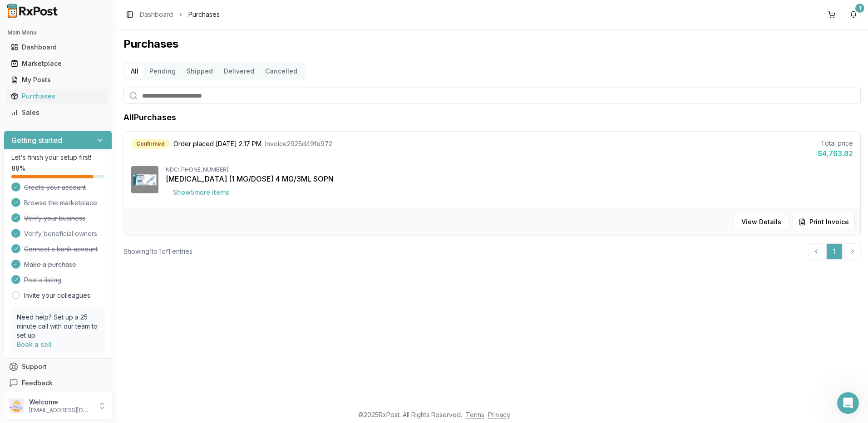 Image resolution: width=868 pixels, height=423 pixels. What do you see at coordinates (60, 402) in the screenshot?
I see `p: Welcome` at bounding box center [60, 402].